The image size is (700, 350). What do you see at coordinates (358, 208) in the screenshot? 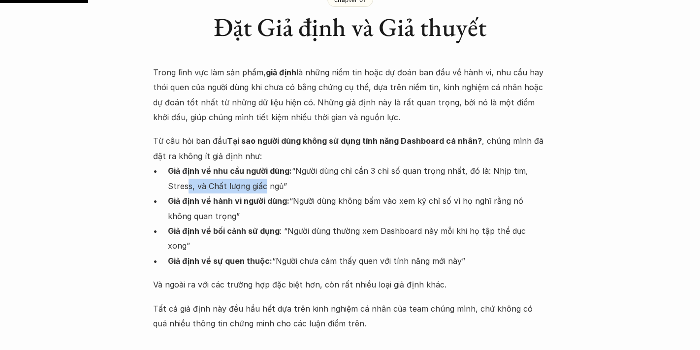
I see `p: “Người dùng không bấm vào xem kỹ chỉ số vì họ nghĩ rằng nó không quan trọng”` at bounding box center [358, 208].